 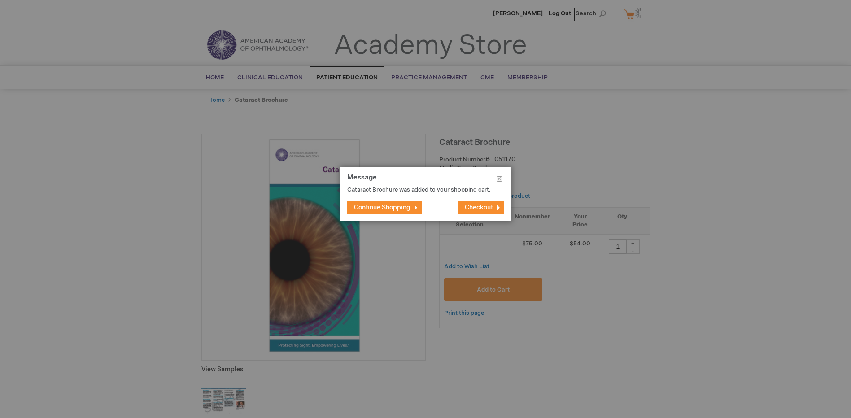 What do you see at coordinates (481, 208) in the screenshot?
I see `button: Checkout` at bounding box center [481, 208].